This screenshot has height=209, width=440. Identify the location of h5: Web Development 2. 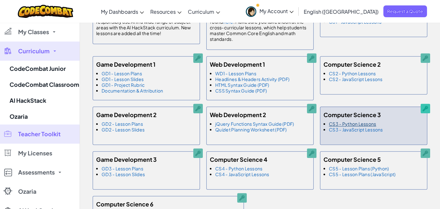
(238, 114).